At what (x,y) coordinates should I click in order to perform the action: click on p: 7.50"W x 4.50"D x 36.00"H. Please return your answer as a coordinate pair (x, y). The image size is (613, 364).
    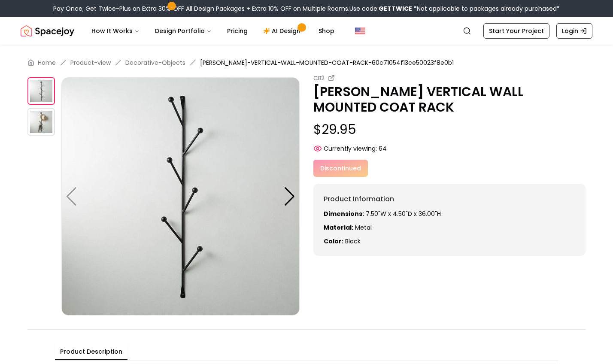
    Looking at the image, I should click on (450, 214).